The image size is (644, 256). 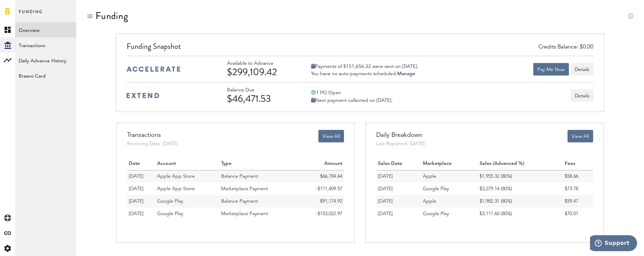 What do you see at coordinates (365, 74) in the screenshot?
I see `div: You have no auto-payments scheduled.` at bounding box center [365, 74].